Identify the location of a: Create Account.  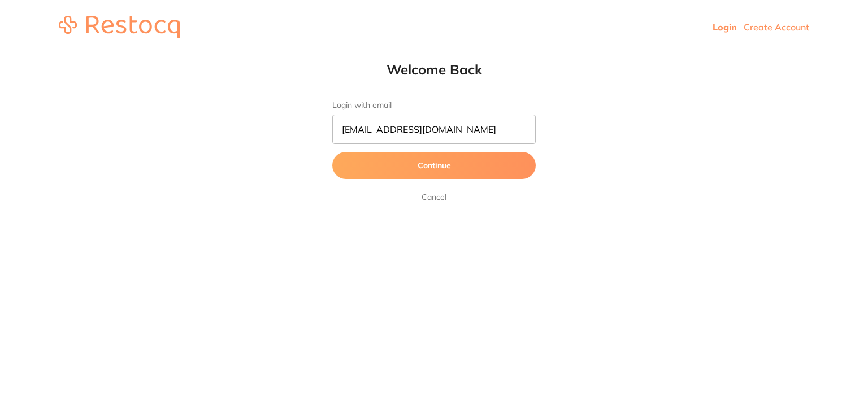
(776, 27).